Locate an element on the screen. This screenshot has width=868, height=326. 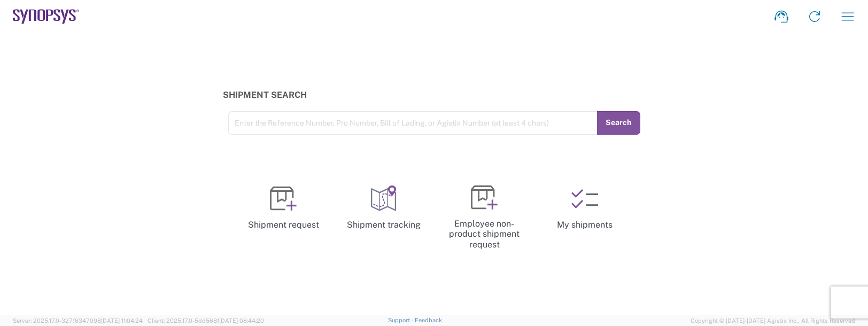
button: Search is located at coordinates (618, 123).